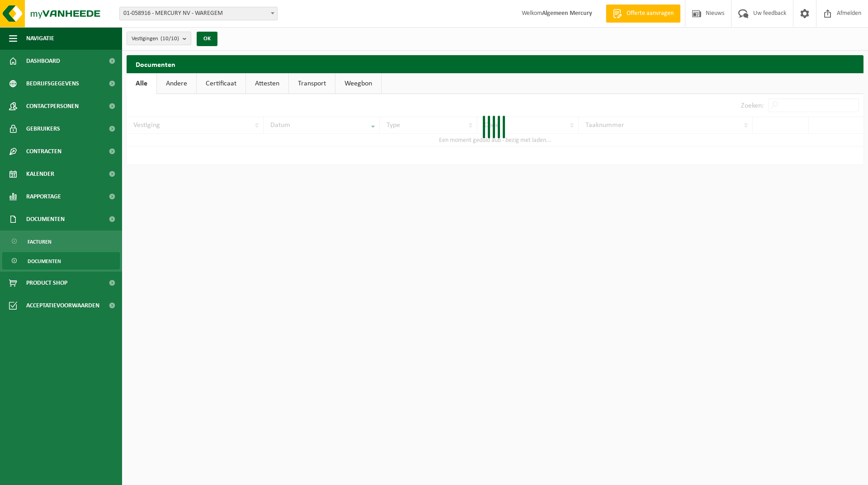 The image size is (868, 485). What do you see at coordinates (43, 129) in the screenshot?
I see `span: Gebruikers` at bounding box center [43, 129].